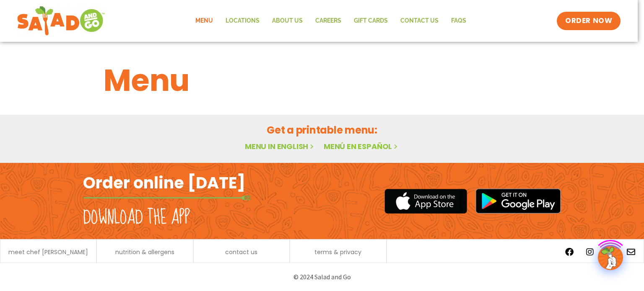  What do you see at coordinates (588, 21) in the screenshot?
I see `span: ORDER NOW` at bounding box center [588, 21].